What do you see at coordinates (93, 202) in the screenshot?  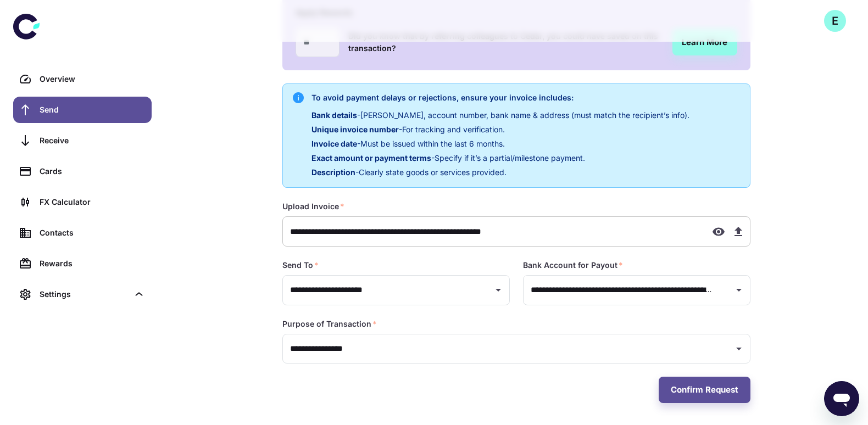 I see `div: FX Calculator` at bounding box center [93, 202].